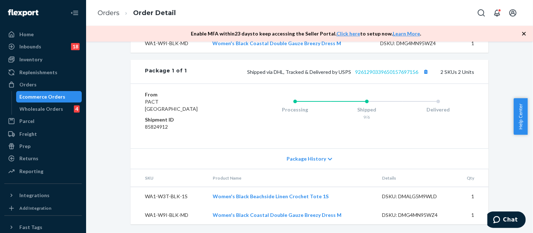 The width and height of the screenshot is (533, 233). Describe the element at coordinates (31, 227) in the screenshot. I see `div: Fast Tags` at that location.